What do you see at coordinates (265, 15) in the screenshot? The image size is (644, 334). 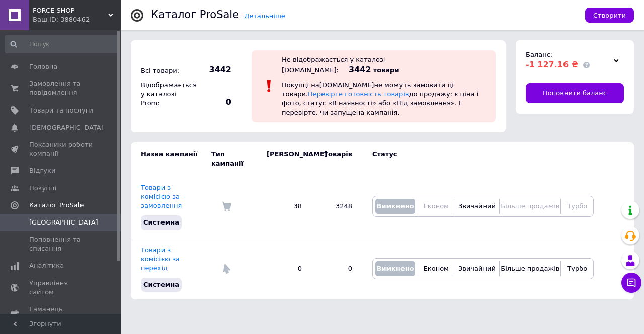 I see `a: Детальніше` at bounding box center [265, 15].